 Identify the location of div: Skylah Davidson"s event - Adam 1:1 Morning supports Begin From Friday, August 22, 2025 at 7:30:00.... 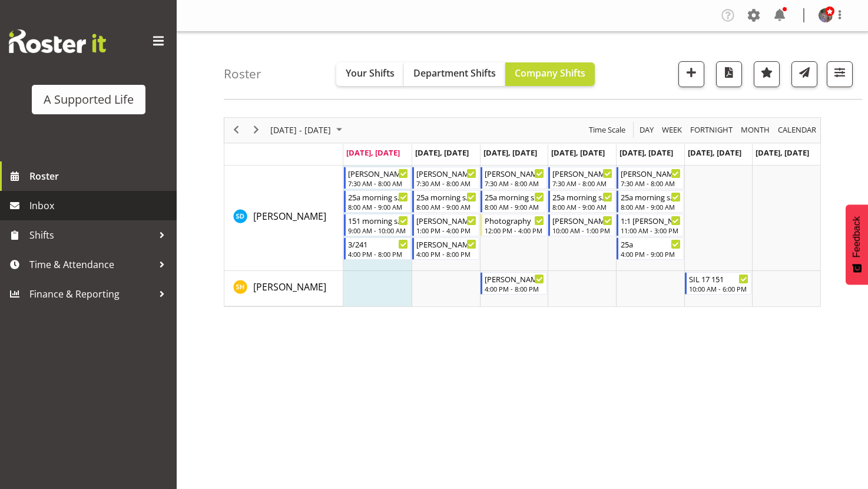
(650, 178).